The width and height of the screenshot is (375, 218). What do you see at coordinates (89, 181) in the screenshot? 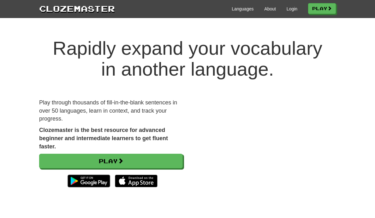
I see `img: Get it on Google Play` at bounding box center [89, 181].